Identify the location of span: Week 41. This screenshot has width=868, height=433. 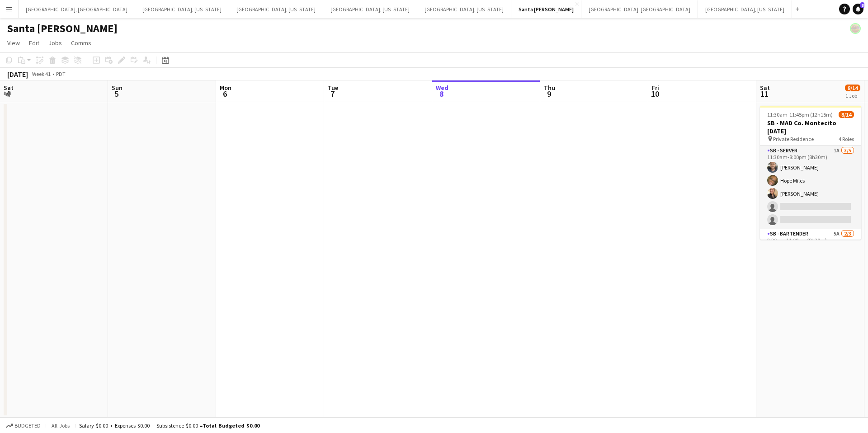
(41, 73).